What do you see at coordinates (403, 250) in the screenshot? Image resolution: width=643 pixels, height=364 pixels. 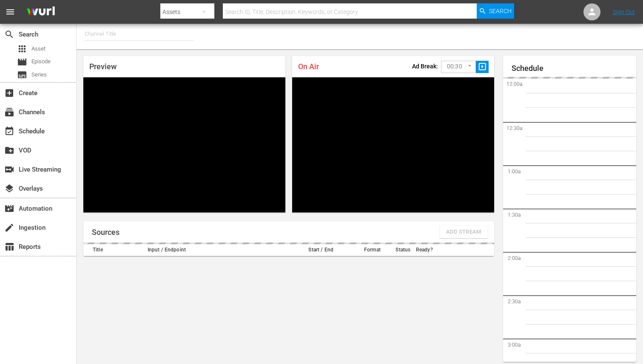 I see `th: Status` at bounding box center [403, 250].